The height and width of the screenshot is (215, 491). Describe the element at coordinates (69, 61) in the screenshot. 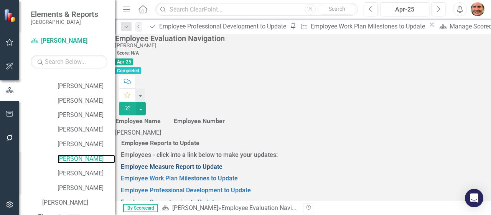

I see `input: Search Below...` at that location.